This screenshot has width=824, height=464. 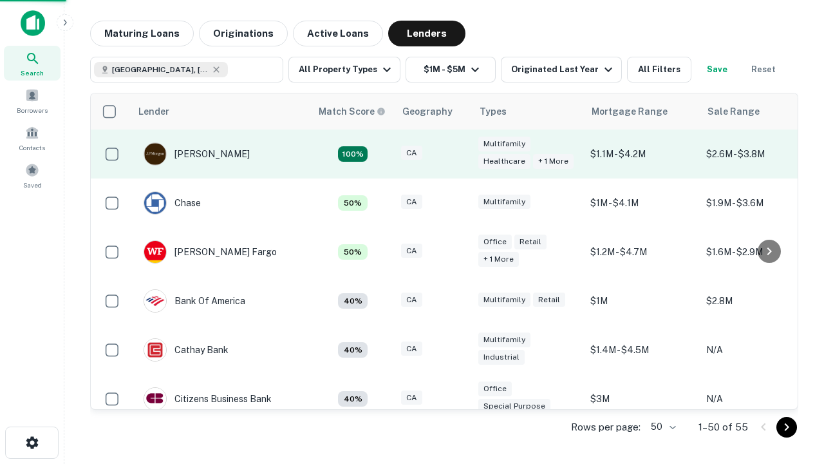 What do you see at coordinates (32, 148) in the screenshot?
I see `span: Contacts` at bounding box center [32, 148].